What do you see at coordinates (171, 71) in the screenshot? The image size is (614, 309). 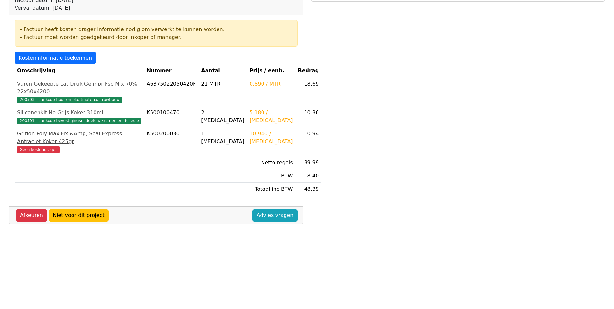 I see `th: Nummer` at bounding box center [171, 71].